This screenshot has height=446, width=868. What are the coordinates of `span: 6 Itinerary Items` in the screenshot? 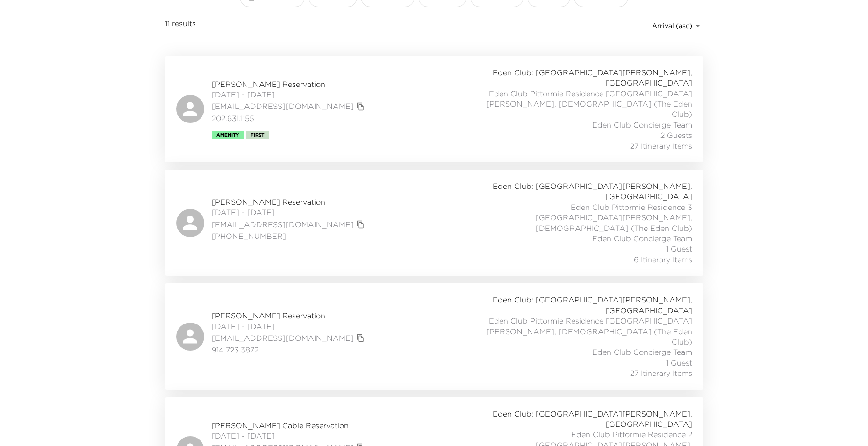 It's located at (663, 259).